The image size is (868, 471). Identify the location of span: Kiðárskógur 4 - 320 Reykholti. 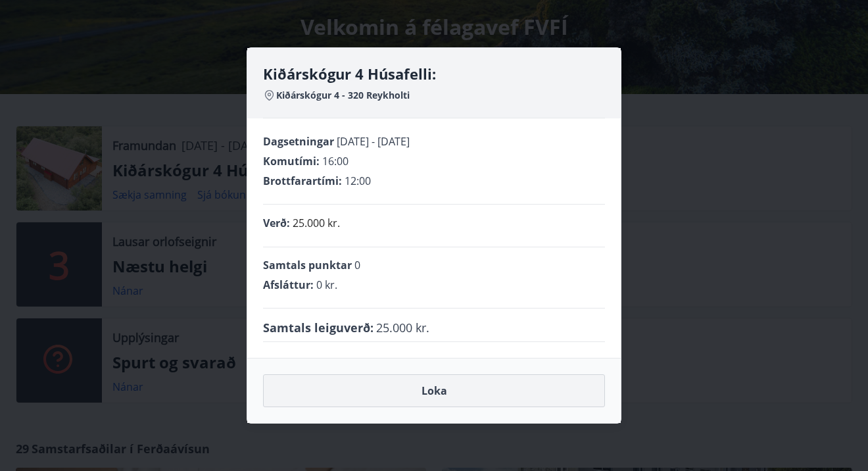
(342, 95).